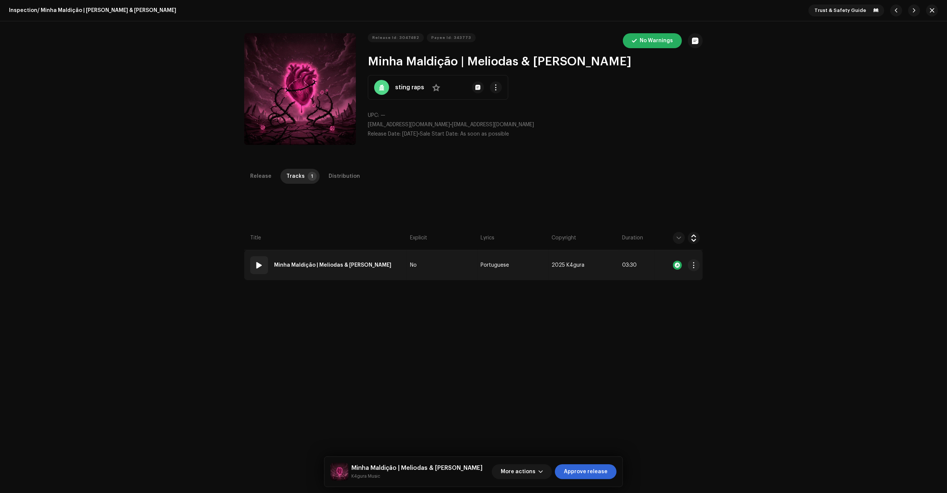 This screenshot has width=947, height=493. Describe the element at coordinates (568, 265) in the screenshot. I see `span: 2025 K4gura` at that location.